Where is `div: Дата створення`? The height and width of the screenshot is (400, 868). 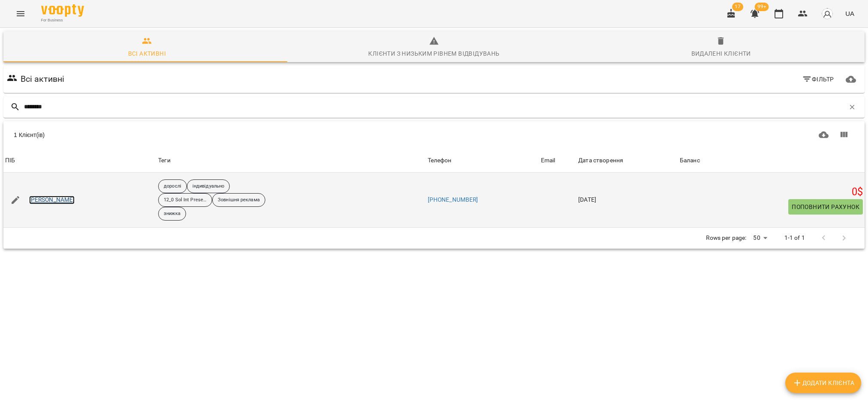
div: Дата створення is located at coordinates (601, 160).